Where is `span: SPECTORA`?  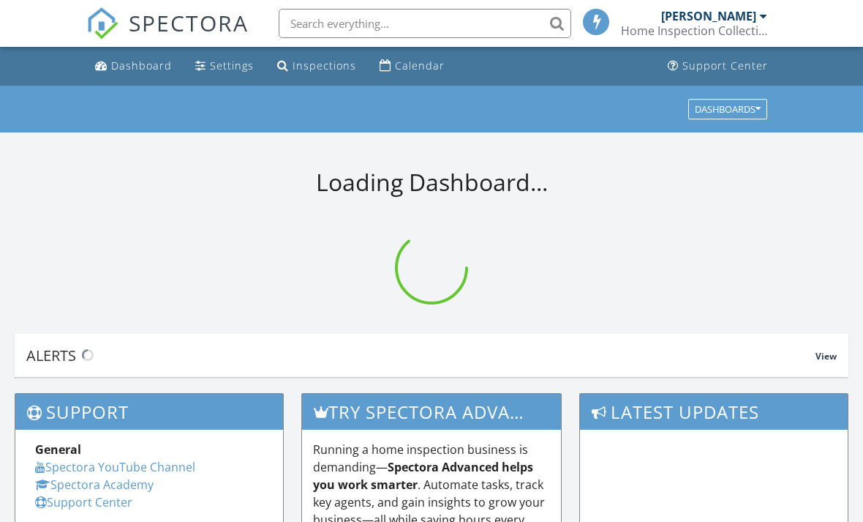
span: SPECTORA is located at coordinates (189, 23).